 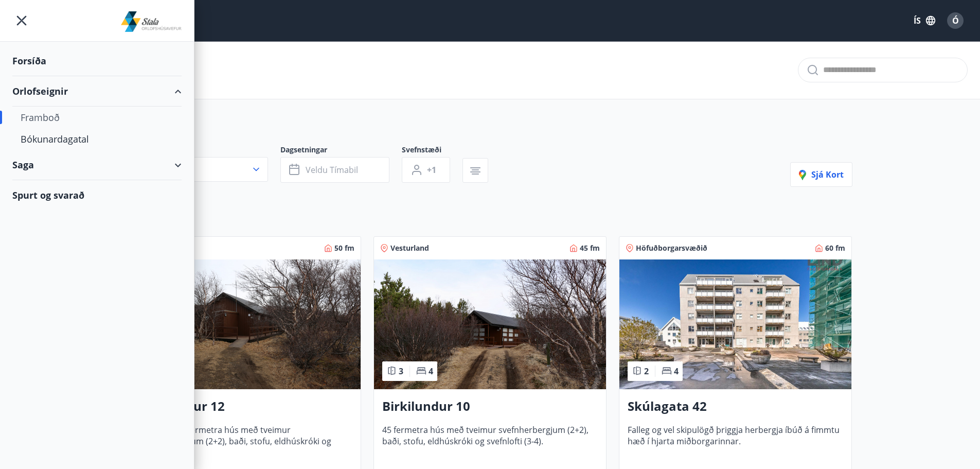 I want to click on span: 3, so click(x=400, y=371).